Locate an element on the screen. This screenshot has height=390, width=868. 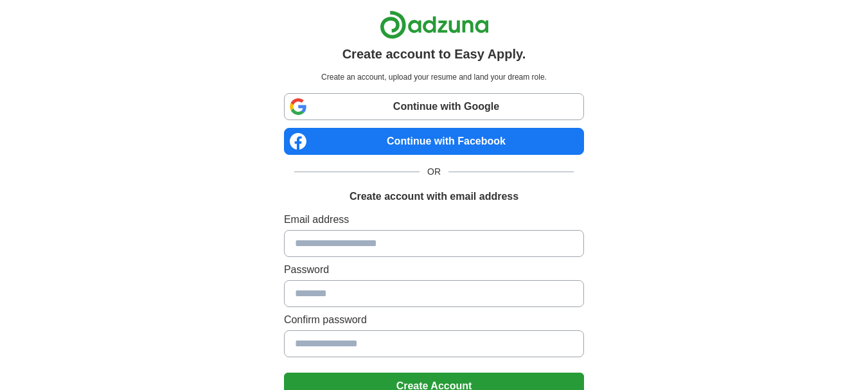
label: Confirm password is located at coordinates (434, 320).